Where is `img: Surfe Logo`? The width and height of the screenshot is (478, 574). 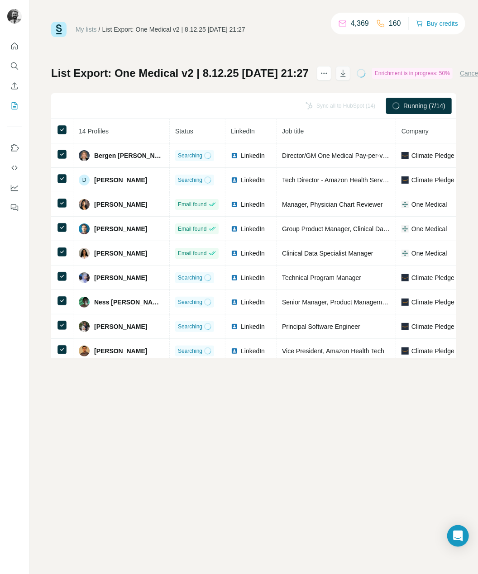
img: Surfe Logo is located at coordinates (59, 29).